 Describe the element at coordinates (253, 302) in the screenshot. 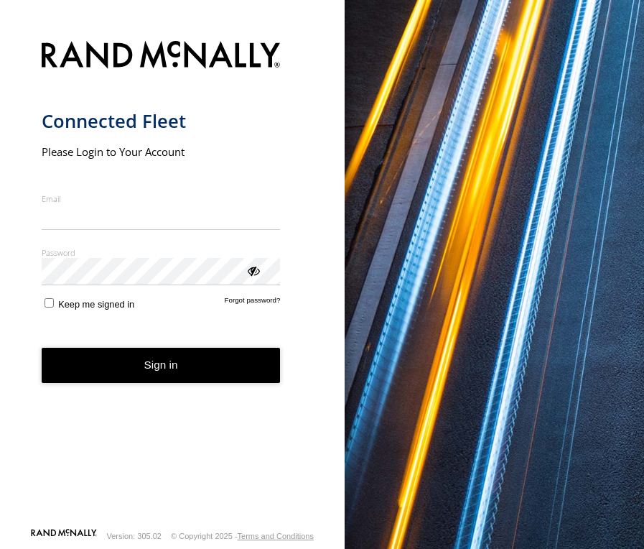

I see `a: Forgot password?` at that location.